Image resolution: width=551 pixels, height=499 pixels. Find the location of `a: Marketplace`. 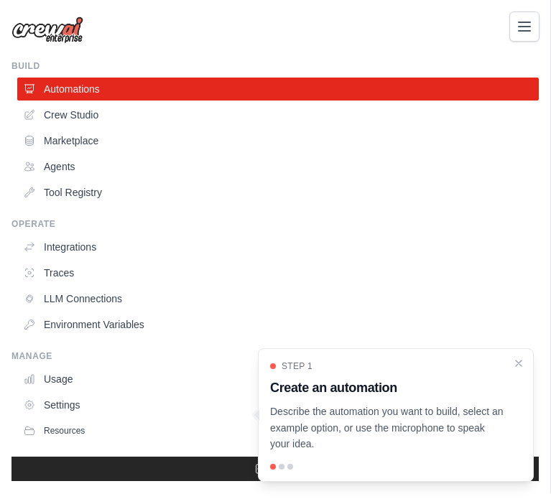

a: Marketplace is located at coordinates (278, 141).